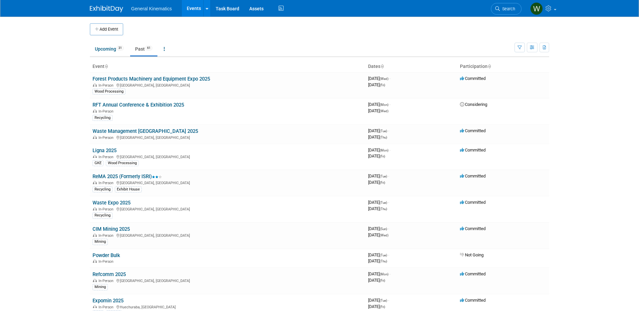 This screenshot has height=311, width=639. Describe the element at coordinates (109, 49) in the screenshot. I see `a: Upcoming31` at that location.